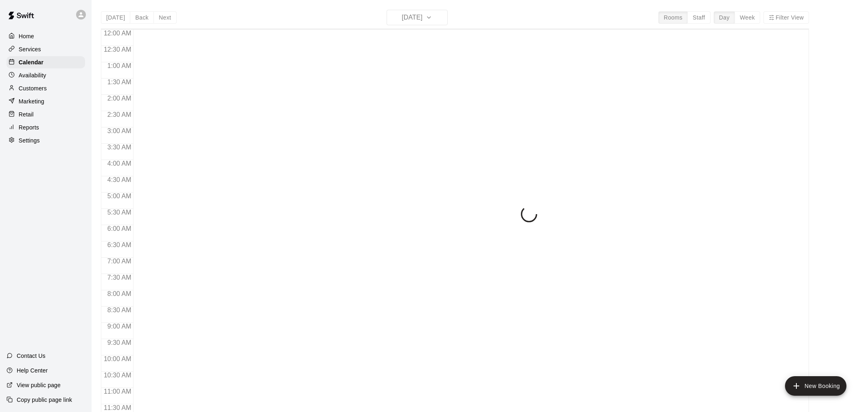  I want to click on a: Calendar, so click(46, 62).